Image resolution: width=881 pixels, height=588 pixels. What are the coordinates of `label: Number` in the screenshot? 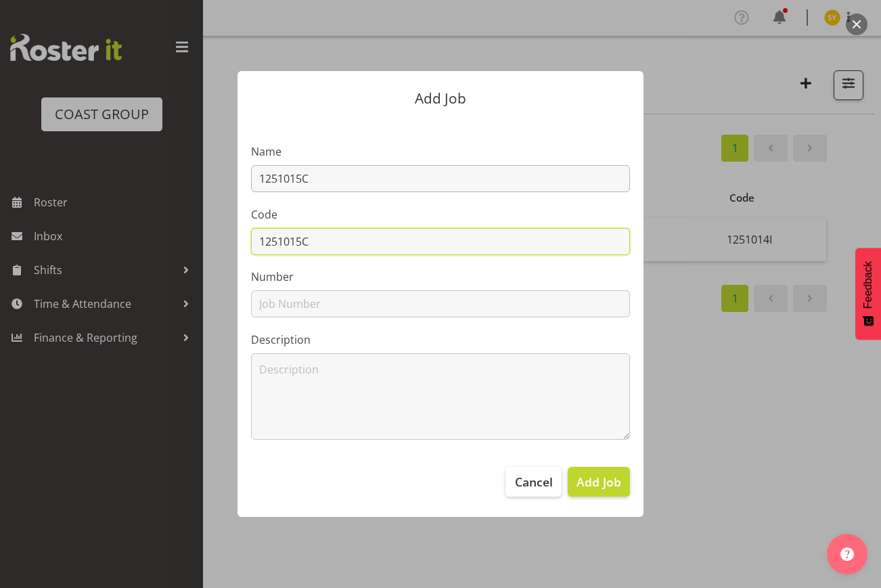 It's located at (440, 277).